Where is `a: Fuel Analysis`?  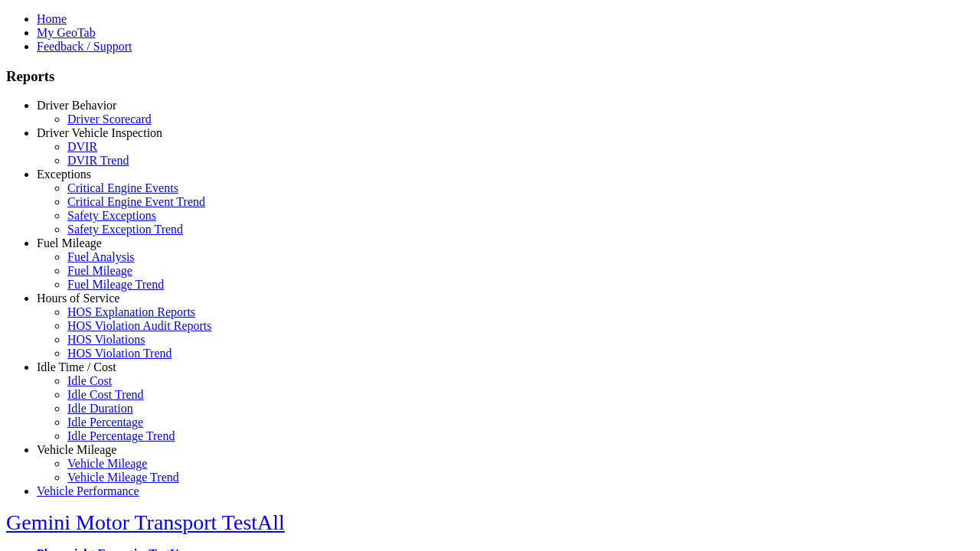
a: Fuel Analysis is located at coordinates (101, 256).